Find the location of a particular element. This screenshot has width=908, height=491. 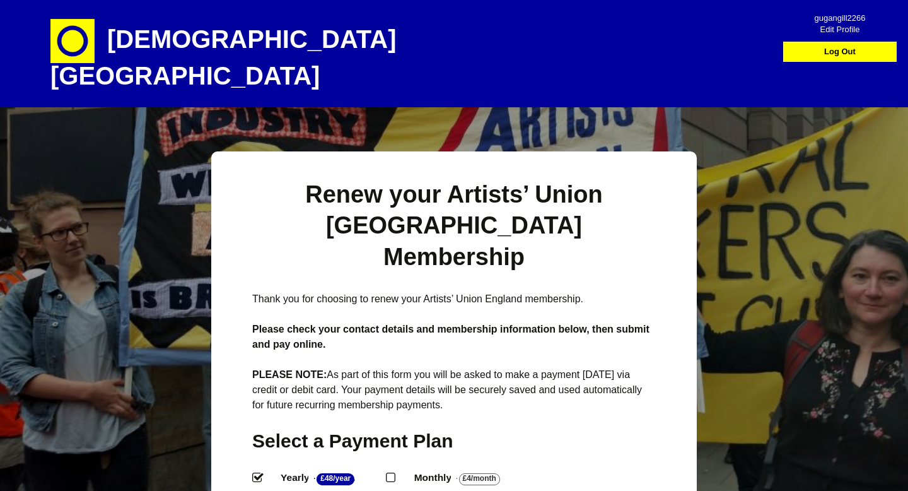

span: Select a Payment Plan is located at coordinates (353, 440).